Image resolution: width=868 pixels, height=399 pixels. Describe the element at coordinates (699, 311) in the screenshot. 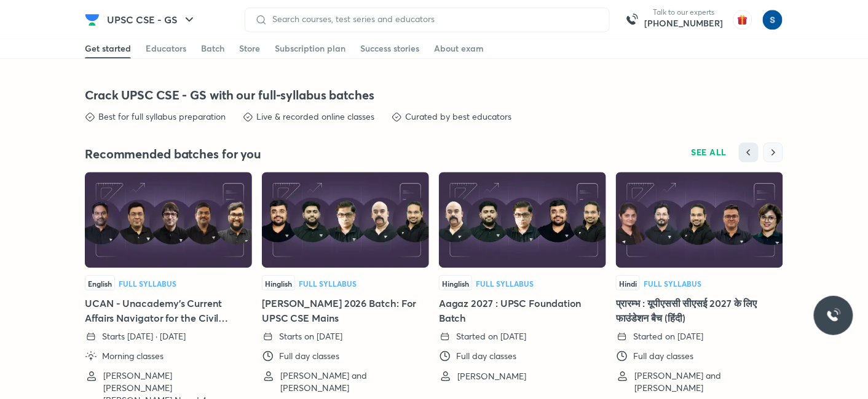

I see `h5: प्रारम्भ : यूपीएससी सीएसई 2027 के लिए फाउंडेशन बैच (हिंदी)` at that location.